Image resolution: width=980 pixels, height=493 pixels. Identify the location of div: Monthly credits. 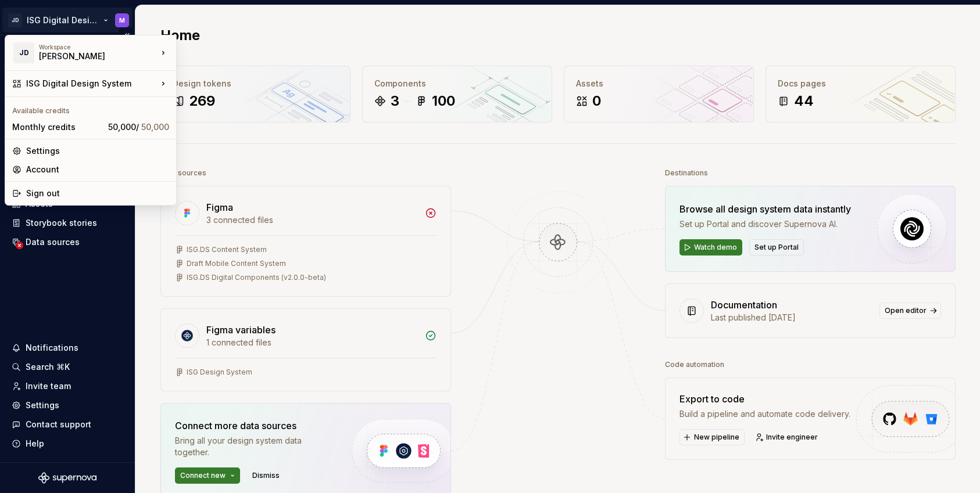
(58, 127).